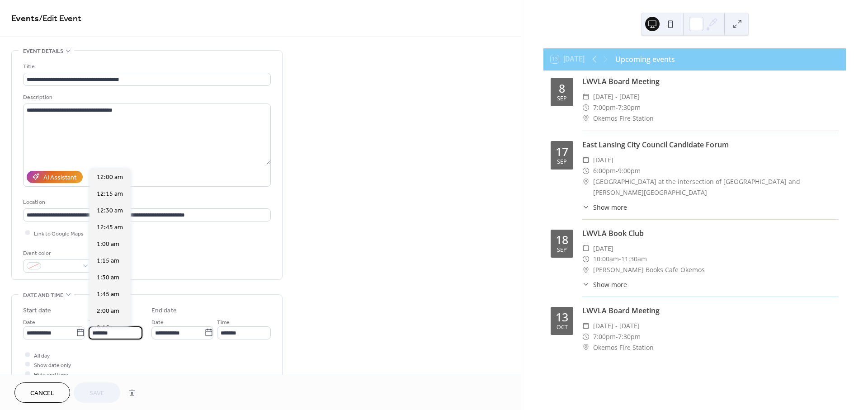 The image size is (868, 410). Describe the element at coordinates (164, 311) in the screenshot. I see `div: End date` at that location.